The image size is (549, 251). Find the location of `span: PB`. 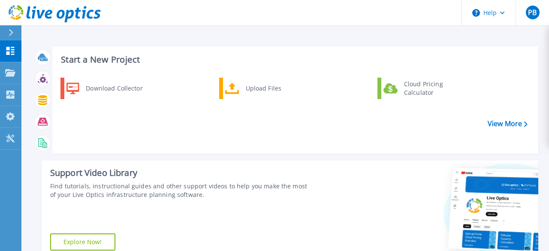

span: PB is located at coordinates (532, 12).